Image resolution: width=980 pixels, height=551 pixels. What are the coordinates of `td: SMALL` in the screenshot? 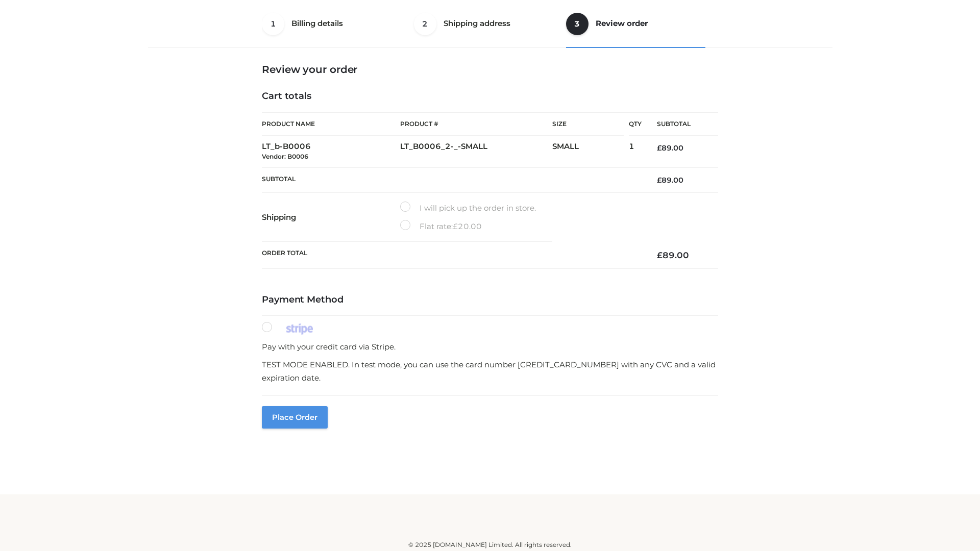 It's located at (590, 151).